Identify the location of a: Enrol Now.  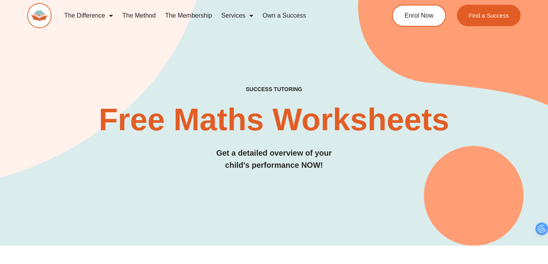
(419, 16).